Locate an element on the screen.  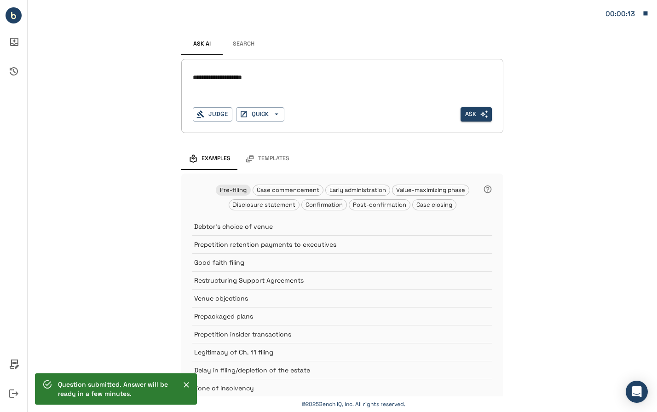
span: Pre-filing is located at coordinates (233, 189).